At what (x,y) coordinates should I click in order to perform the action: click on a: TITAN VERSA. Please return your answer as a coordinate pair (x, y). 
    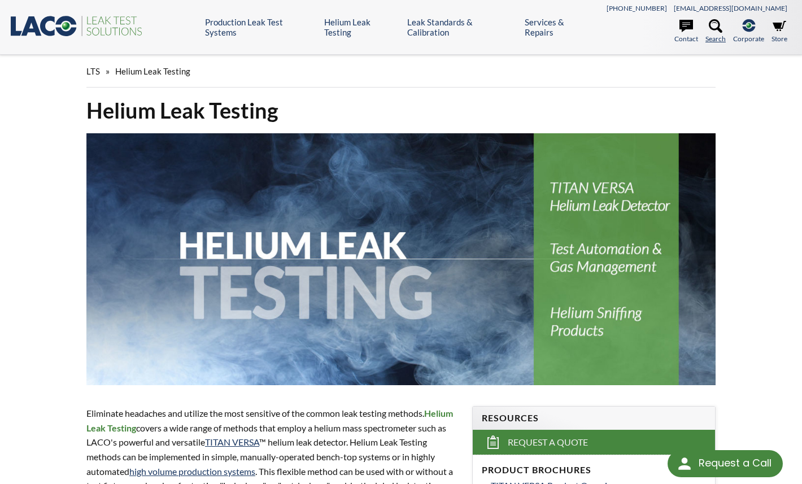
    Looking at the image, I should click on (232, 442).